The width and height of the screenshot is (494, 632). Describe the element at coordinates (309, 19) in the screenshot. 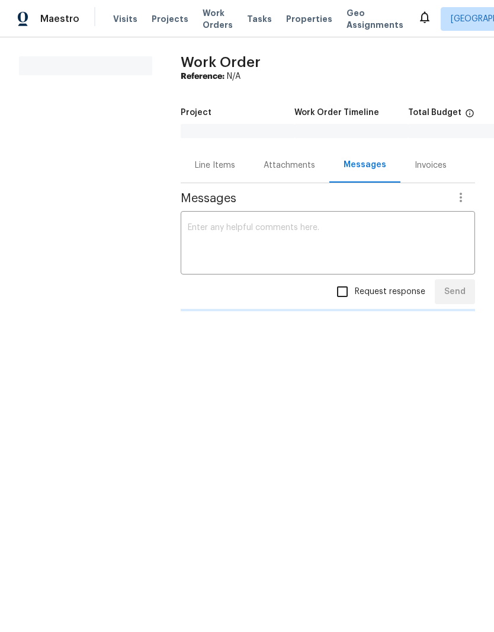

I see `span: Properties` at that location.